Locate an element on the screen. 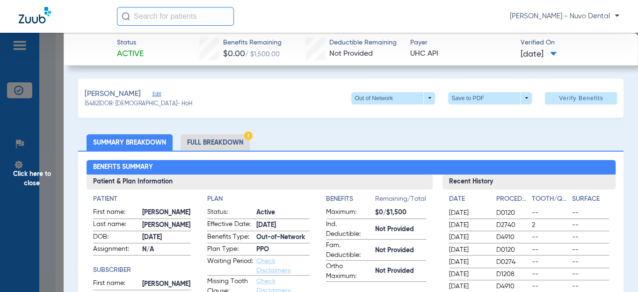 The height and width of the screenshot is (292, 638). span: Ortho Maximum: is located at coordinates (349, 271).